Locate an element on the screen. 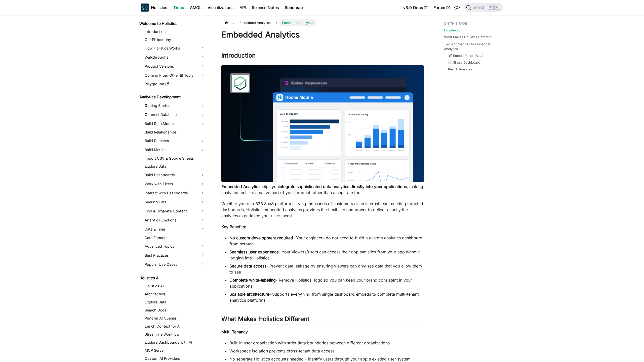 This screenshot has width=644, height=362. li: - Supports everything from single dashboard embeds to complete multi-tenant analytics platforms is located at coordinates (326, 297).